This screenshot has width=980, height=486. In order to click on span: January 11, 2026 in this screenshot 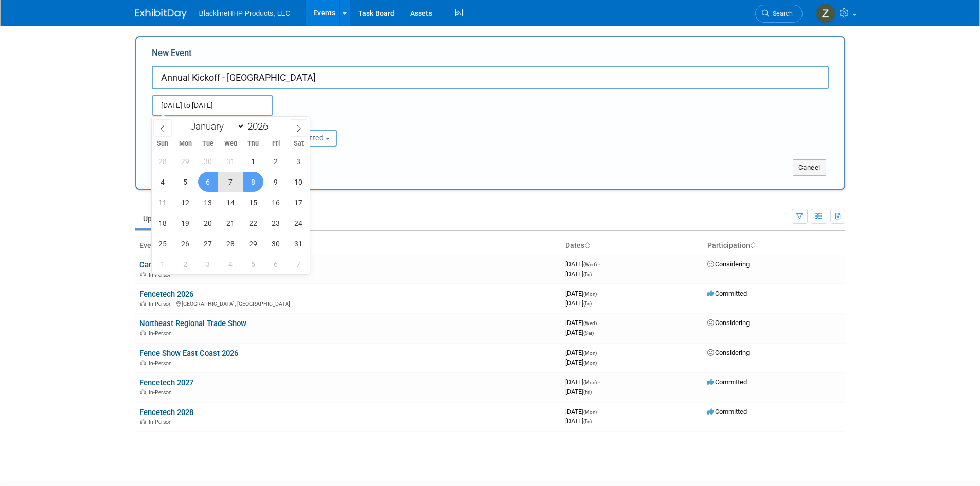, I will do `click(163, 202)`.